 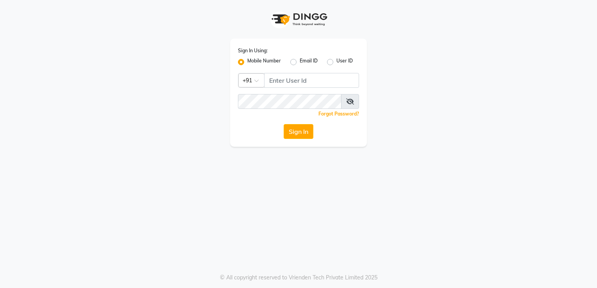 What do you see at coordinates (309, 62) in the screenshot?
I see `label: Email ID` at bounding box center [309, 62].